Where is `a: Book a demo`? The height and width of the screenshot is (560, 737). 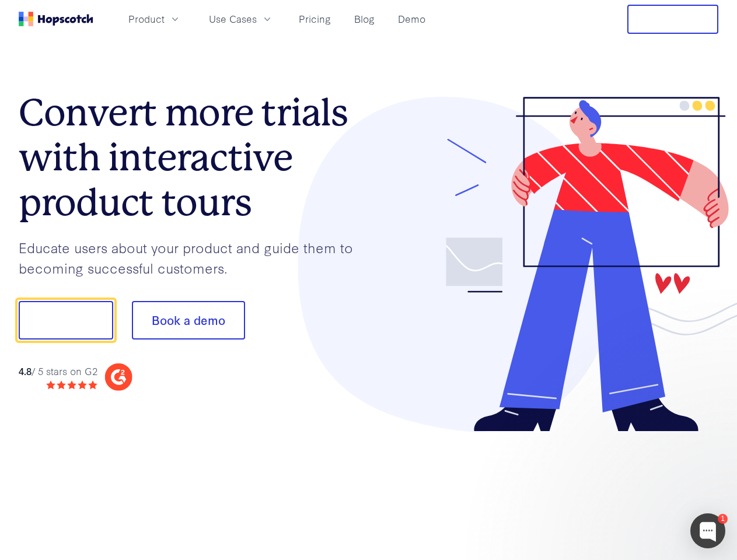 a: Book a demo is located at coordinates (189, 321).